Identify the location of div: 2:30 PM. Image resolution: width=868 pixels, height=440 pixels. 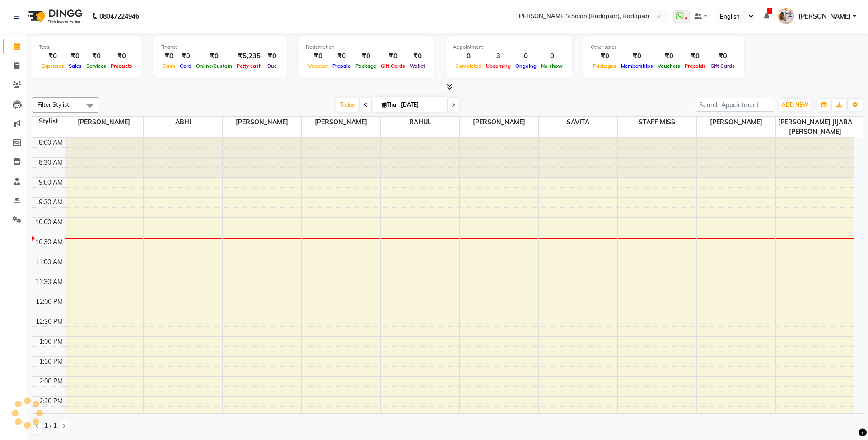
(51, 401).